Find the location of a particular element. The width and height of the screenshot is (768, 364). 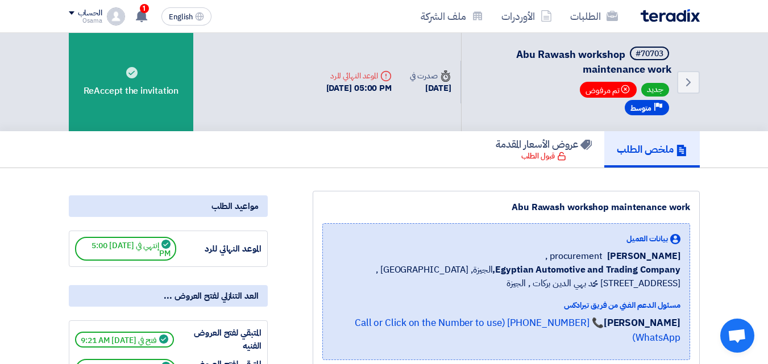

div: مسئول الدعم الفني من فريق تيرادكس is located at coordinates (506, 305).